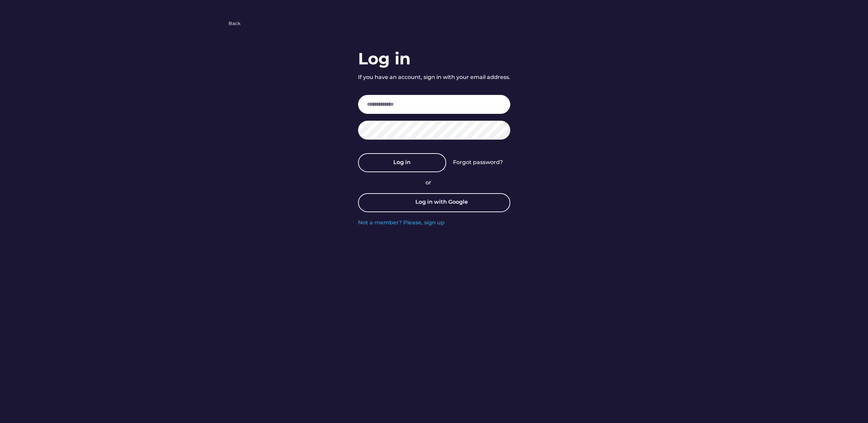 The height and width of the screenshot is (423, 868). I want to click on div: Back, so click(234, 24).